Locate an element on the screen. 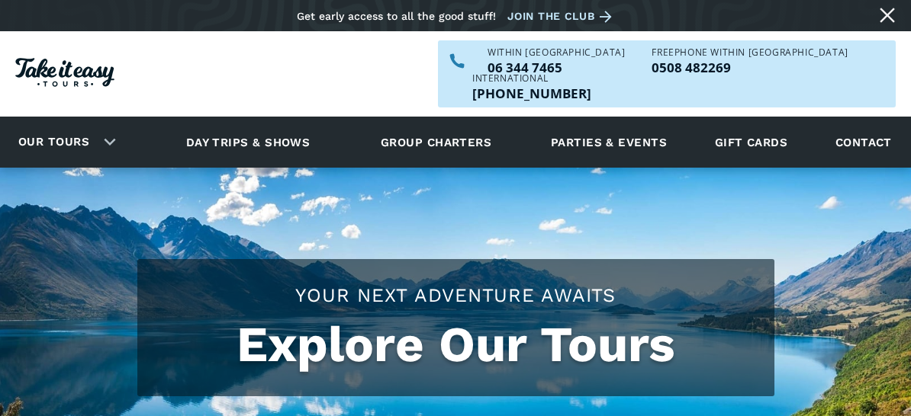  h2: Your Next Adventure Awaits is located at coordinates (455, 295).